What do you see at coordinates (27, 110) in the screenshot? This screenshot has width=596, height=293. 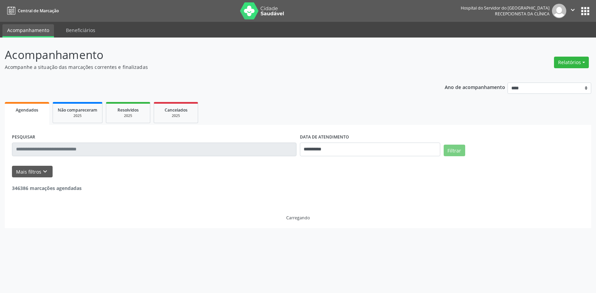 I see `span: Agendados` at bounding box center [27, 110].